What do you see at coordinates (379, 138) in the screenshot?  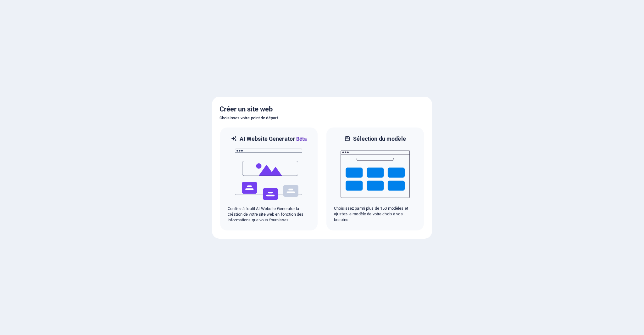 I see `h6: Sélection du modèle` at bounding box center [379, 138].